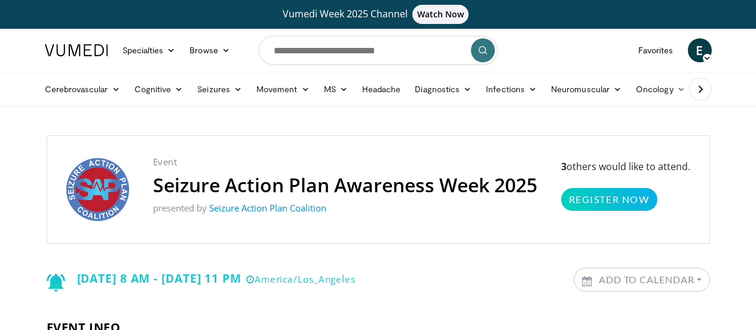  Describe the element at coordinates (83, 89) in the screenshot. I see `a: Cerebrovascular` at that location.